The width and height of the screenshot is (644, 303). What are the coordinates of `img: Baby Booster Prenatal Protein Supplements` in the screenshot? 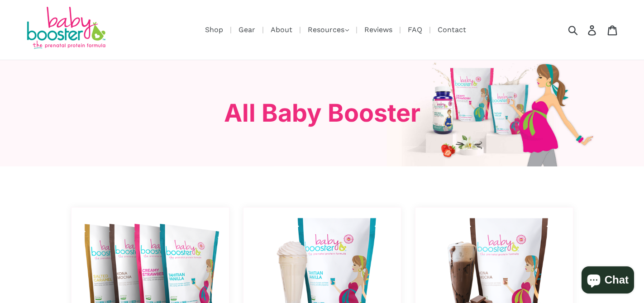 It's located at (66, 29).